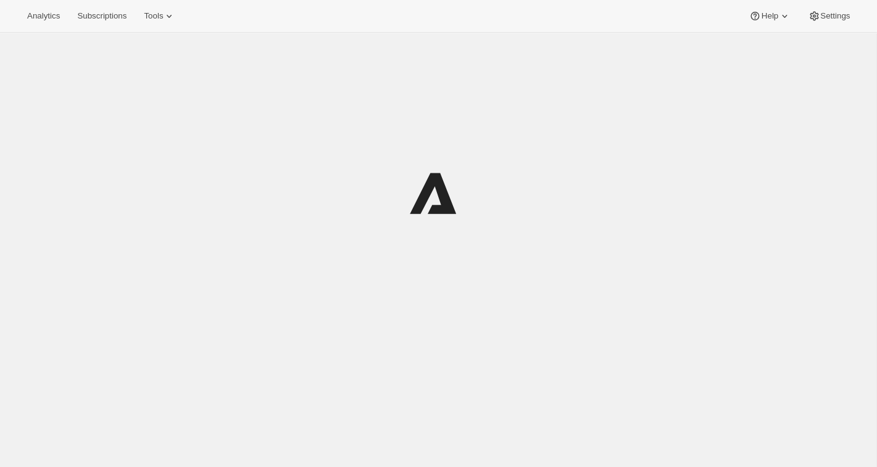 Image resolution: width=877 pixels, height=467 pixels. Describe the element at coordinates (102, 16) in the screenshot. I see `span: Subscriptions` at that location.